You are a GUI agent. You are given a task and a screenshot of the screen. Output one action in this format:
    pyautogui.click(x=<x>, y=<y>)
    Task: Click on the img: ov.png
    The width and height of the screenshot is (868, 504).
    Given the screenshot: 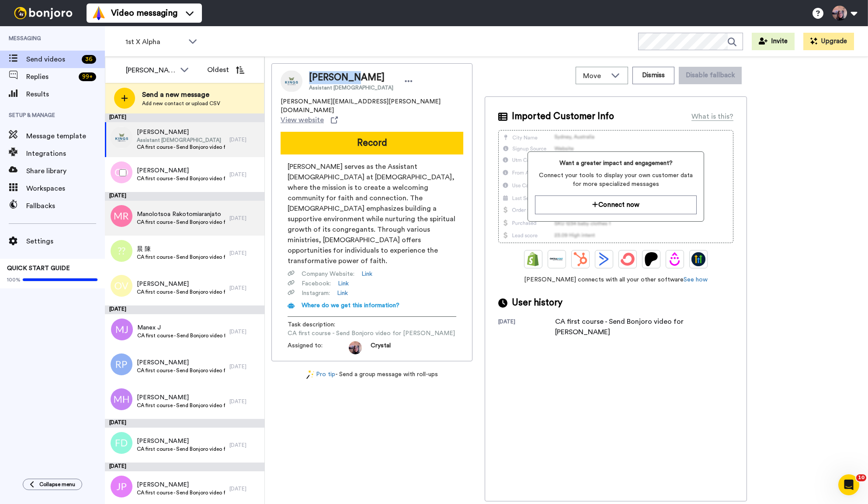 What is the action you would take?
    pyautogui.click(x=121, y=286)
    